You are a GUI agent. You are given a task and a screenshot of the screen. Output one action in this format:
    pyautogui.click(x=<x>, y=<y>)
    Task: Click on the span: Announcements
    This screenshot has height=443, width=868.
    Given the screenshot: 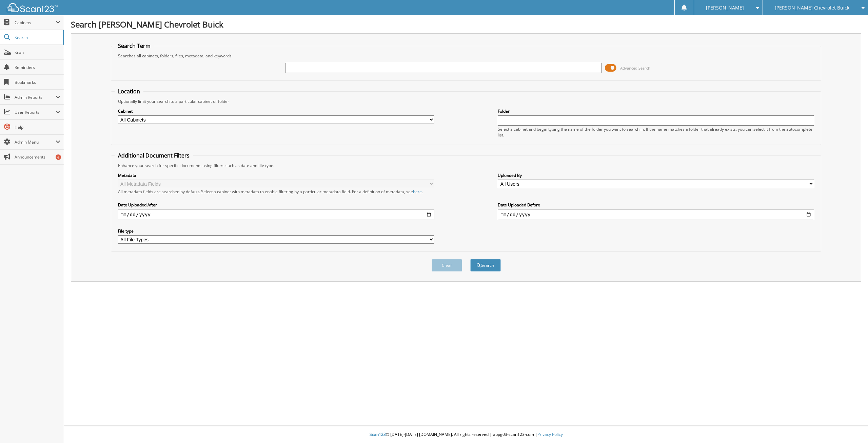 What is the action you would take?
    pyautogui.click(x=37, y=157)
    